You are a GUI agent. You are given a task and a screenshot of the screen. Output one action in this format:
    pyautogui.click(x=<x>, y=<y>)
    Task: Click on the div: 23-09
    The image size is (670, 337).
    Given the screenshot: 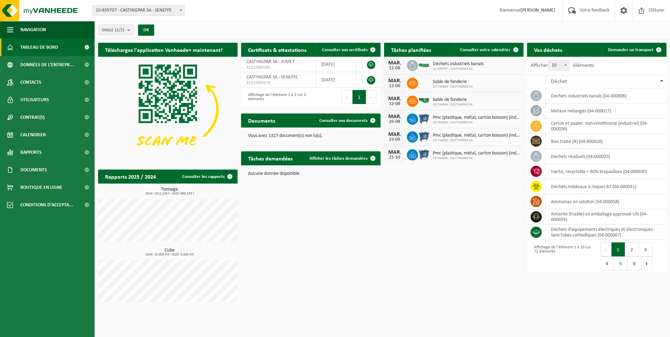 What is the action you would take?
    pyautogui.click(x=395, y=140)
    